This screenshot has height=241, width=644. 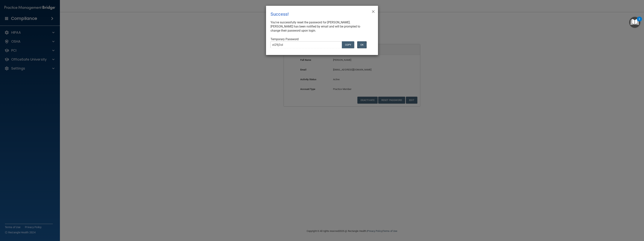 What do you see at coordinates (634, 22) in the screenshot?
I see `button: Open Resource Center, 2 new notifications` at bounding box center [634, 22].